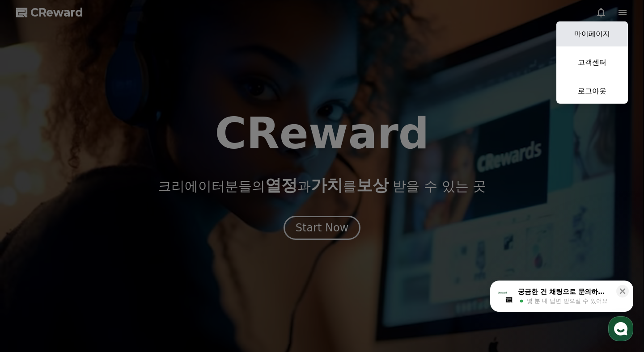  I want to click on span: 홈, so click(31, 295).